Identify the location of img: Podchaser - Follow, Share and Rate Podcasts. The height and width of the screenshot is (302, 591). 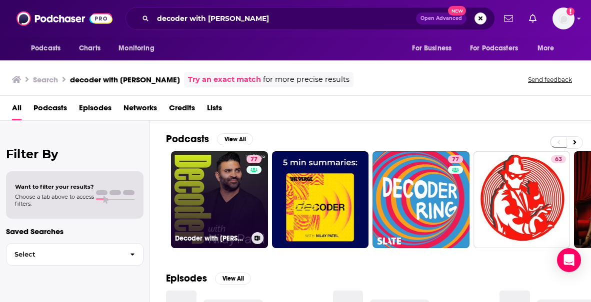
(64, 18).